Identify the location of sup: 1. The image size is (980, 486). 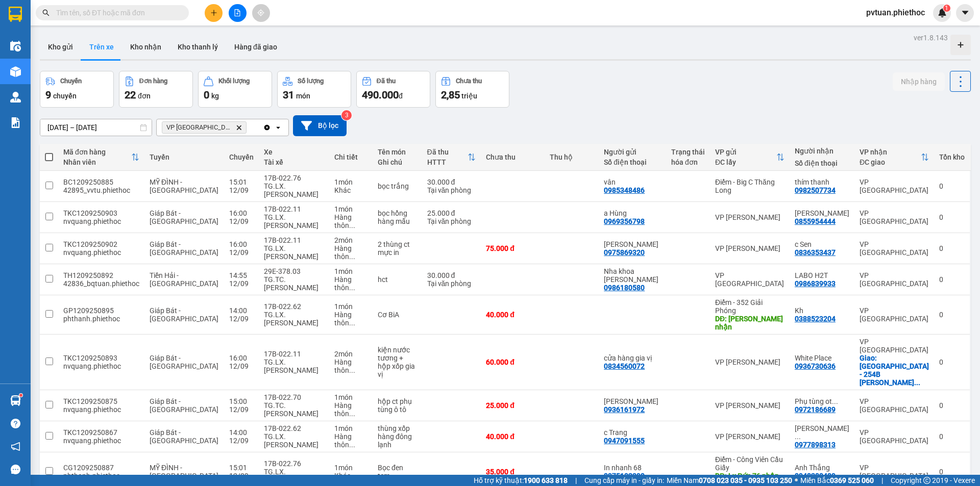
(21, 395).